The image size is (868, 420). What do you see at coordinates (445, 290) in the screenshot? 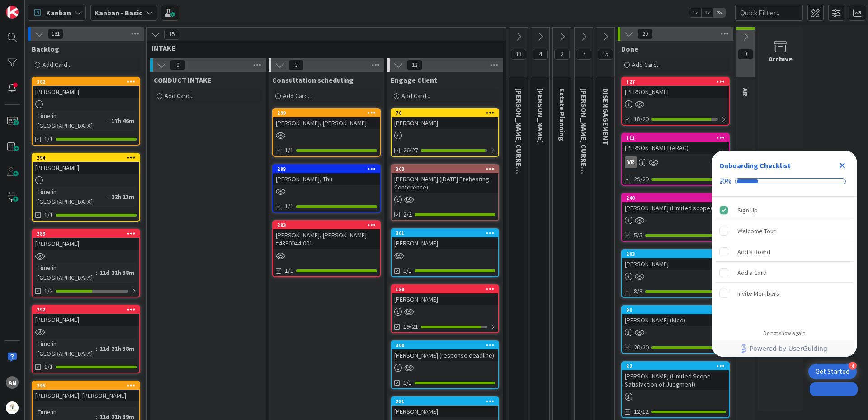
I see `div: 188` at bounding box center [445, 290].